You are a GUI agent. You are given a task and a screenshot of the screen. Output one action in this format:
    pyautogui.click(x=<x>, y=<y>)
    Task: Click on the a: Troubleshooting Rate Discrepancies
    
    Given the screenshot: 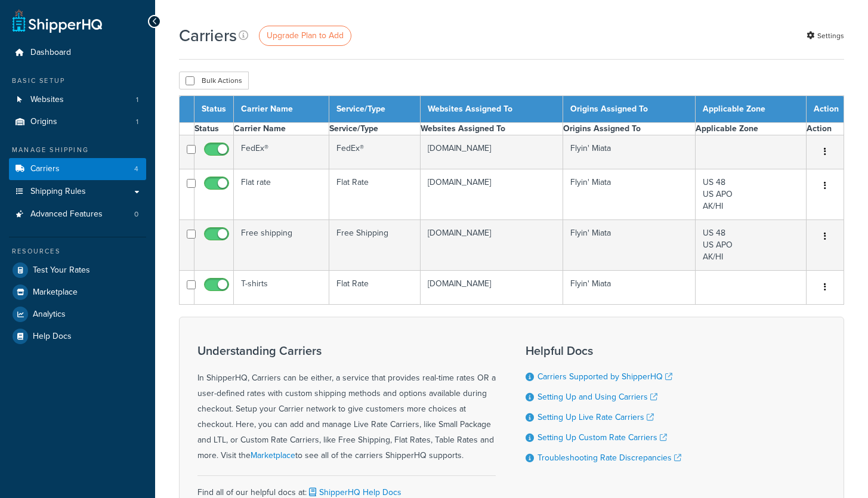 What is the action you would take?
    pyautogui.click(x=609, y=457)
    